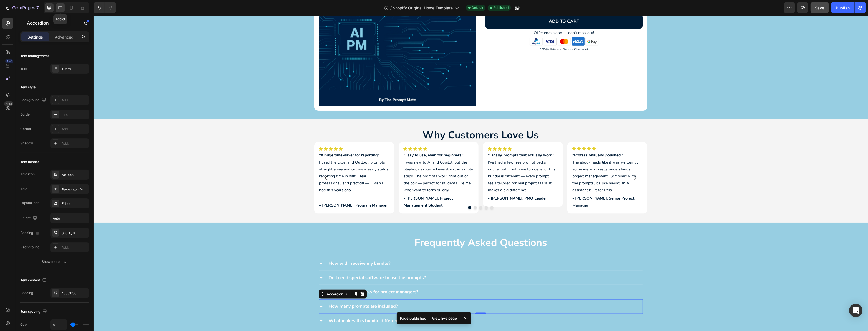 The image size is (868, 331). Describe the element at coordinates (35, 37) in the screenshot. I see `p: Settings` at that location.